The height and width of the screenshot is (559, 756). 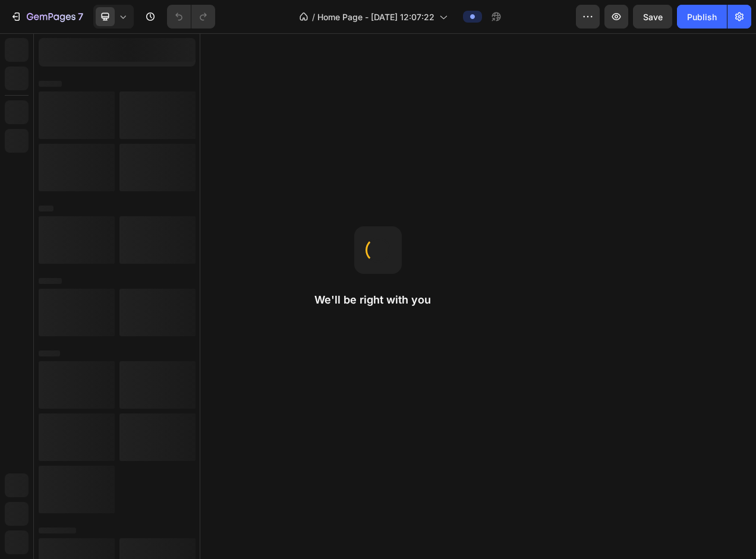 What do you see at coordinates (378, 300) in the screenshot?
I see `h2: We'll be right with you` at bounding box center [378, 300].